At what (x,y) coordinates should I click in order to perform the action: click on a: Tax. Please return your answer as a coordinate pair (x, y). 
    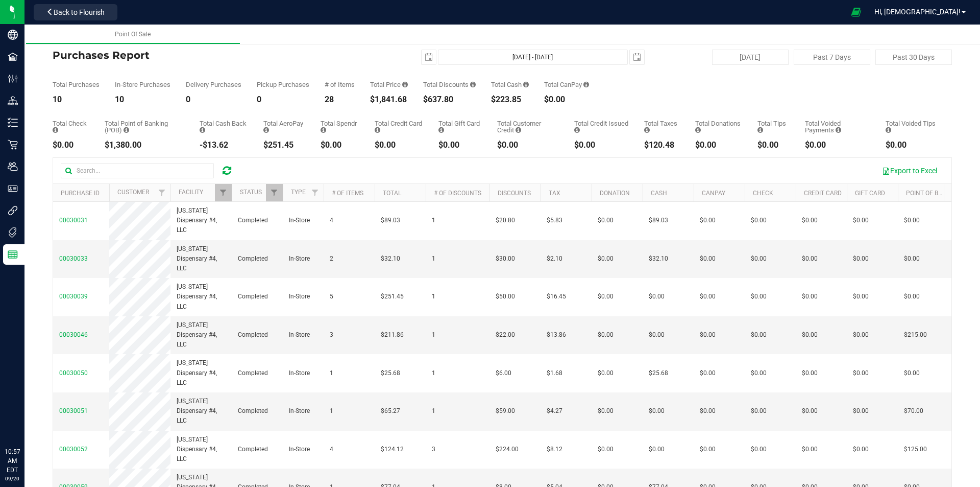
    Looking at the image, I should click on (555, 193).